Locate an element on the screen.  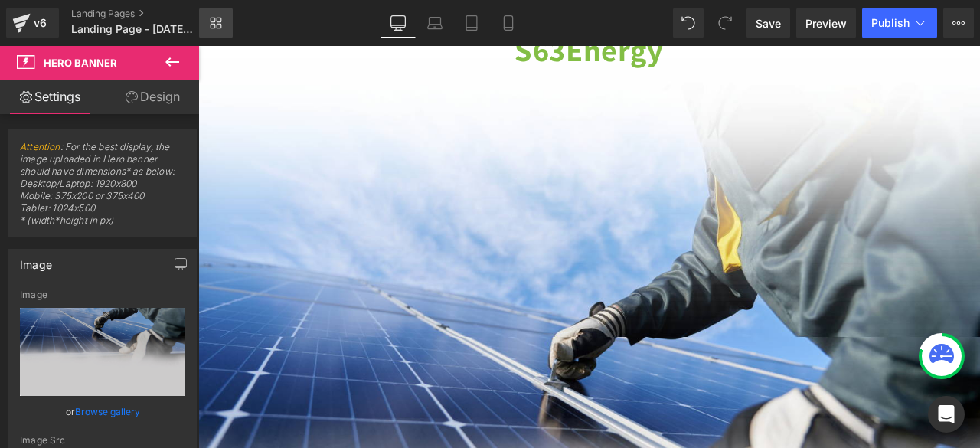
a: Landing Pages is located at coordinates (148, 13).